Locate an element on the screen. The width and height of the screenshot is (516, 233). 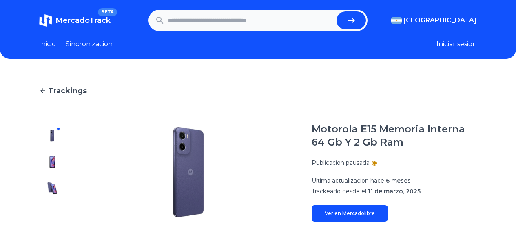
span: 6 meses is located at coordinates (398, 180).